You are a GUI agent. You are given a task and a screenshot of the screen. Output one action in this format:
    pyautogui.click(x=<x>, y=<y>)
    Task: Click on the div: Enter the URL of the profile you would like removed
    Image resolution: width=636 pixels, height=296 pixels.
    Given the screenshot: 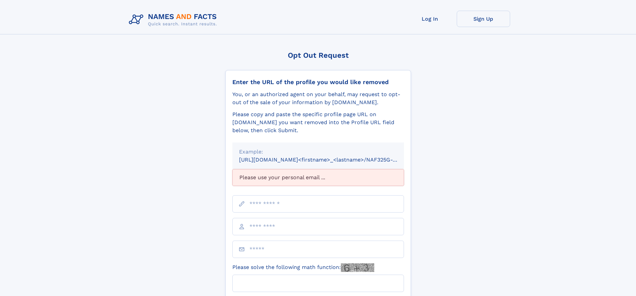 What is the action you would take?
    pyautogui.click(x=318, y=82)
    